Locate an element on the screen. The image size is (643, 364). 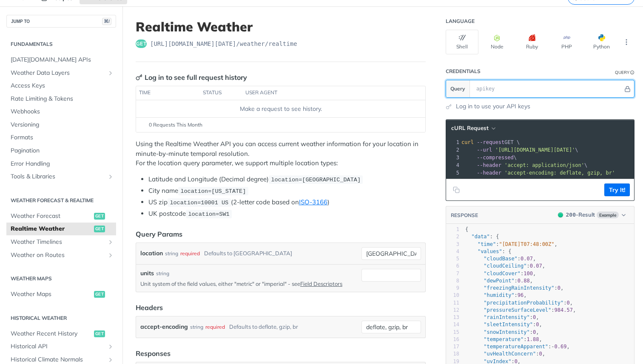
span: 'accept: application/json' is located at coordinates (544, 165).